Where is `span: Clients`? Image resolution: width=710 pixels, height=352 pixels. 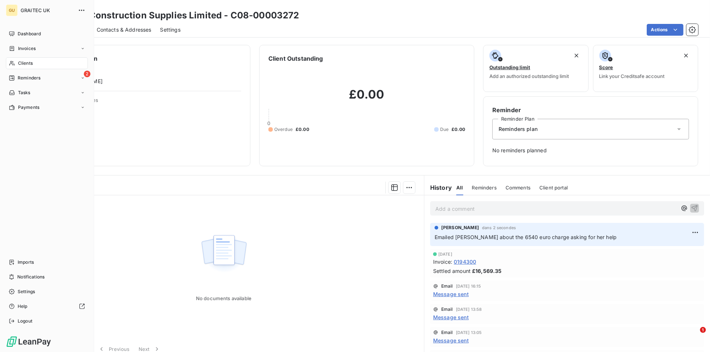
span: Clients is located at coordinates (25, 63).